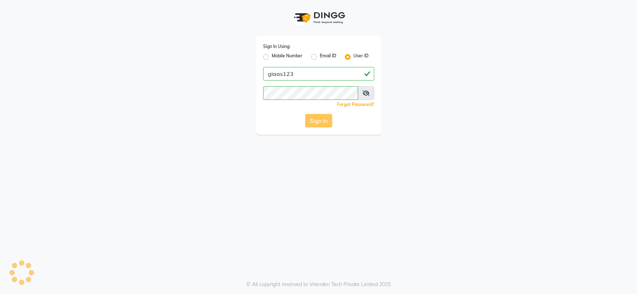 This screenshot has width=637, height=294. What do you see at coordinates (361, 57) in the screenshot?
I see `label: User ID` at bounding box center [361, 57].